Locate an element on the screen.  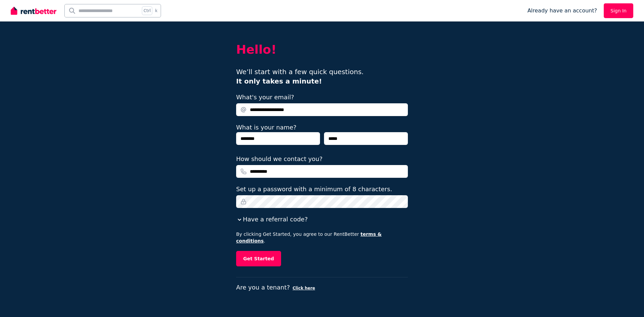
img: RentBetter is located at coordinates (33, 10).